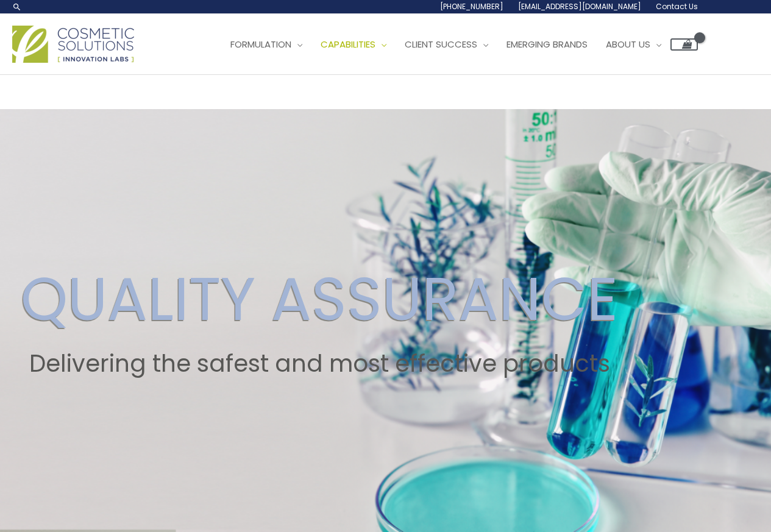 The image size is (771, 532). What do you see at coordinates (354, 44) in the screenshot?
I see `a: Capabilities` at bounding box center [354, 44].